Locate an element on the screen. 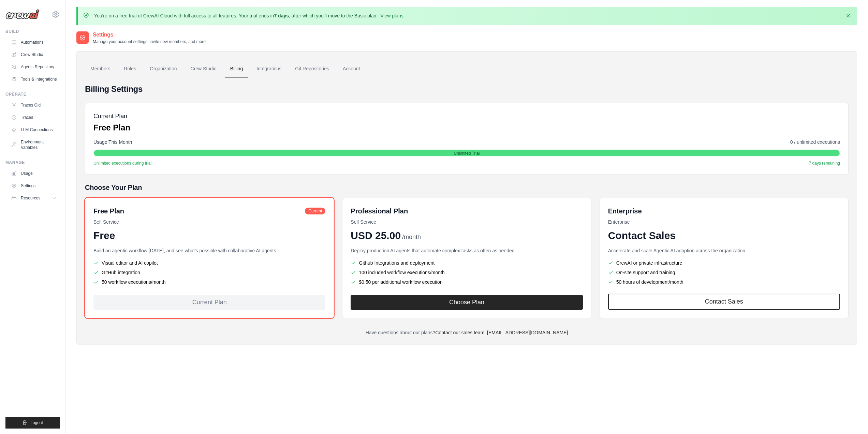 The width and height of the screenshot is (868, 434). div: Operate is located at coordinates (33, 94).